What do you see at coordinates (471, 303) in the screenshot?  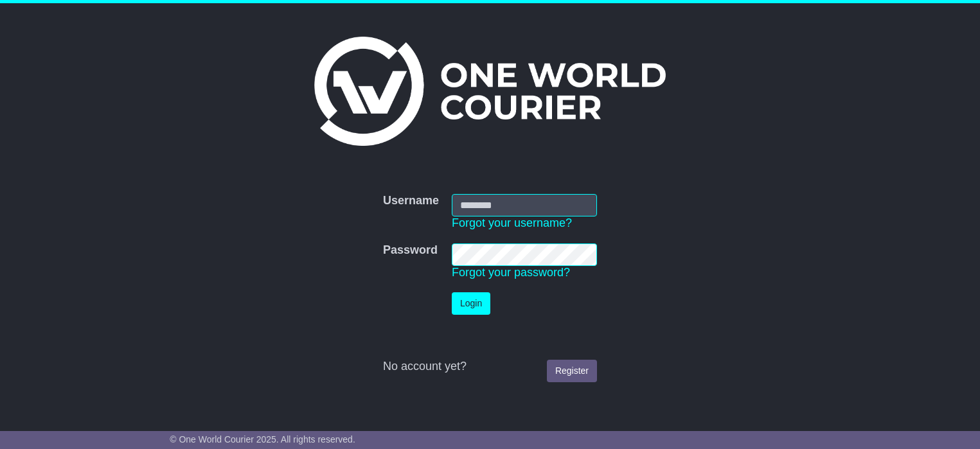 I see `button: Login` at bounding box center [471, 303].